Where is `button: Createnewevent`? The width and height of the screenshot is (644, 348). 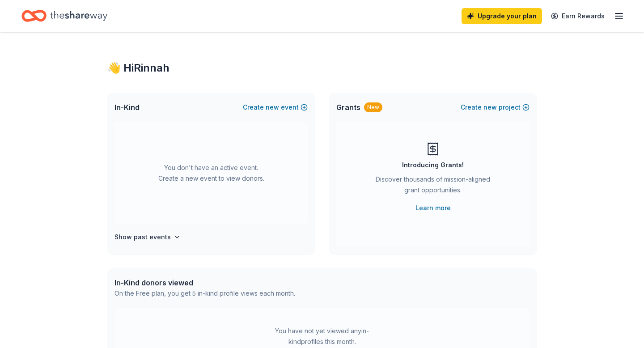
button: Createnewevent is located at coordinates (275, 107).